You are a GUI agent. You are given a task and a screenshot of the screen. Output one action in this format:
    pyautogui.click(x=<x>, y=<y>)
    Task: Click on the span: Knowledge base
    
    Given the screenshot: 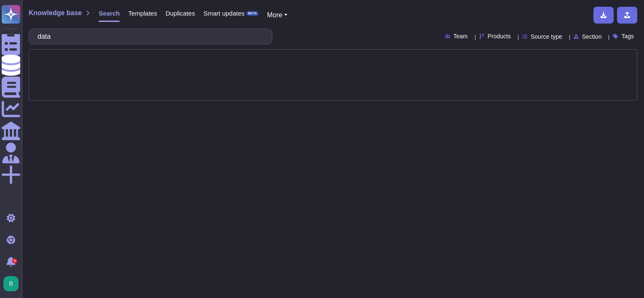 What is the action you would take?
    pyautogui.click(x=55, y=13)
    